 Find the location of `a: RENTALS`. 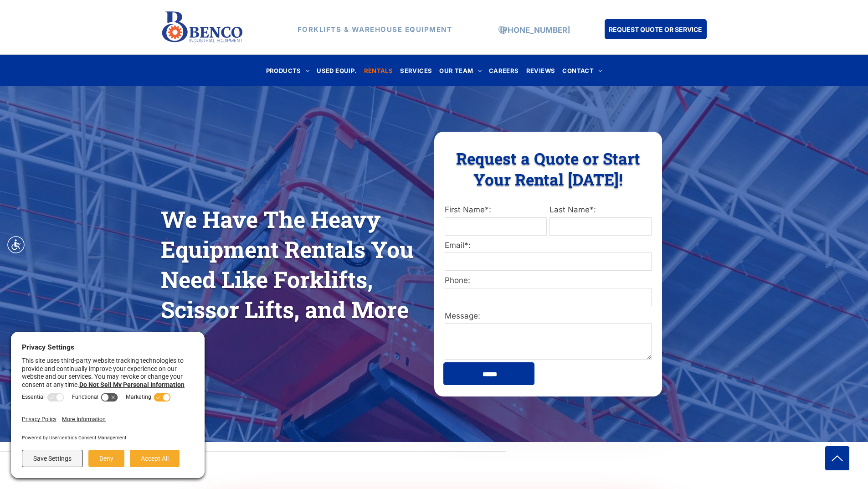

a: RENTALS is located at coordinates (379, 70).